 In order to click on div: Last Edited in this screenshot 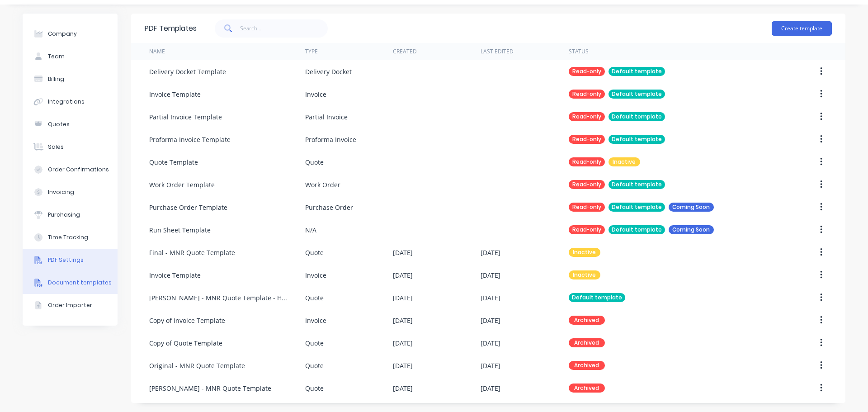, I will do `click(497, 52)`.